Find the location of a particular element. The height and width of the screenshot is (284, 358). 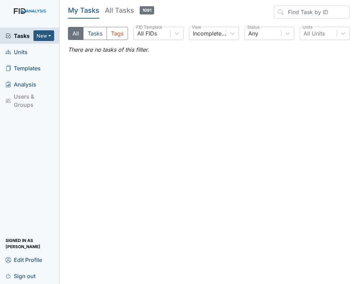

button: Tasks is located at coordinates (95, 33).